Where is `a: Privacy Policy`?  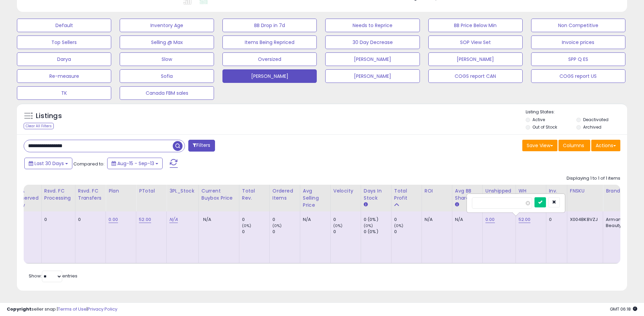
a: Privacy Policy is located at coordinates (103, 309).